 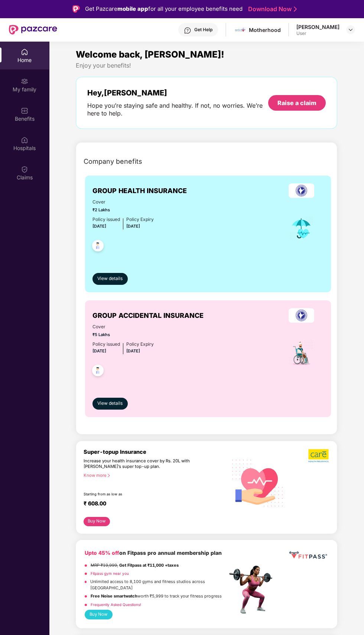 I want to click on a: Download Now, so click(x=271, y=9).